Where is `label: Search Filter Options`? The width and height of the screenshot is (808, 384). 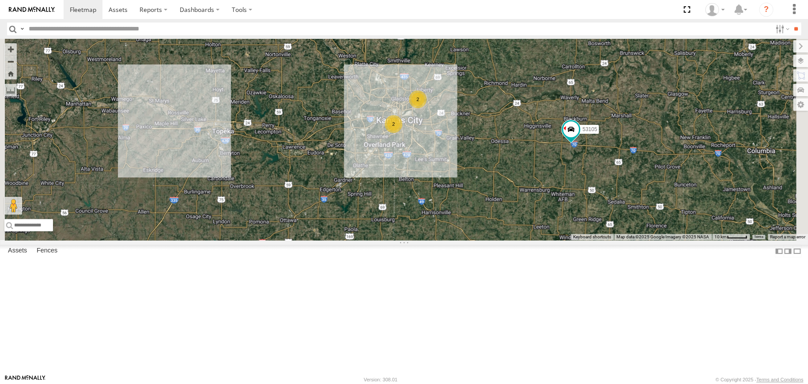 label: Search Filter Options is located at coordinates (781, 29).